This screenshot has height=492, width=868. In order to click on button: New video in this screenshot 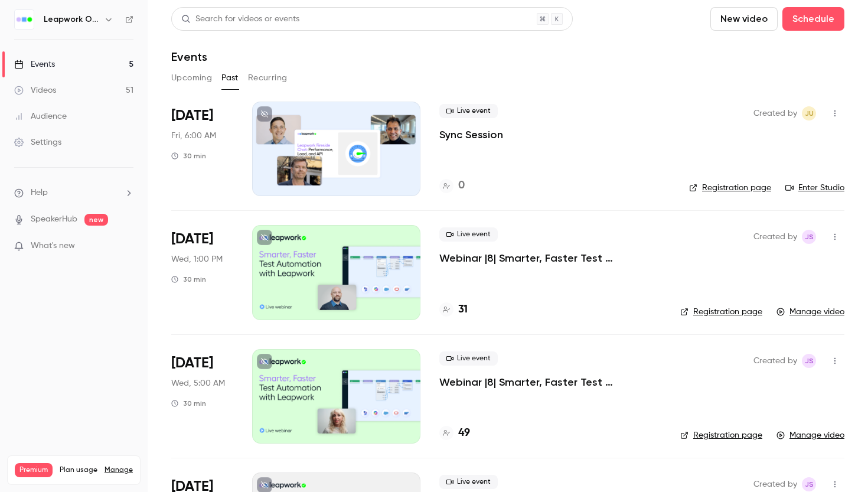, I will do `click(743, 19)`.